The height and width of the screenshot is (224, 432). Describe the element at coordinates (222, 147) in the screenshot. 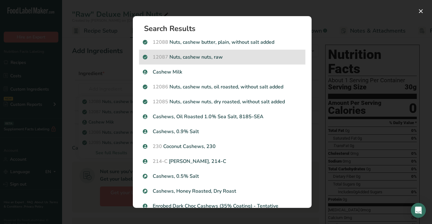

I see `p: Coconut Cashews, 230` at that location.